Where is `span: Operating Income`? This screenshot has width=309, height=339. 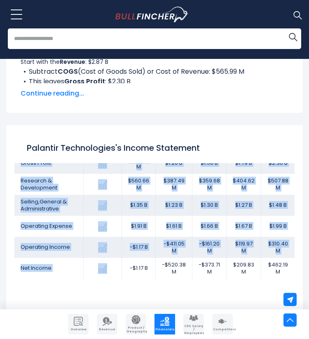
span: Operating Income is located at coordinates (45, 247).